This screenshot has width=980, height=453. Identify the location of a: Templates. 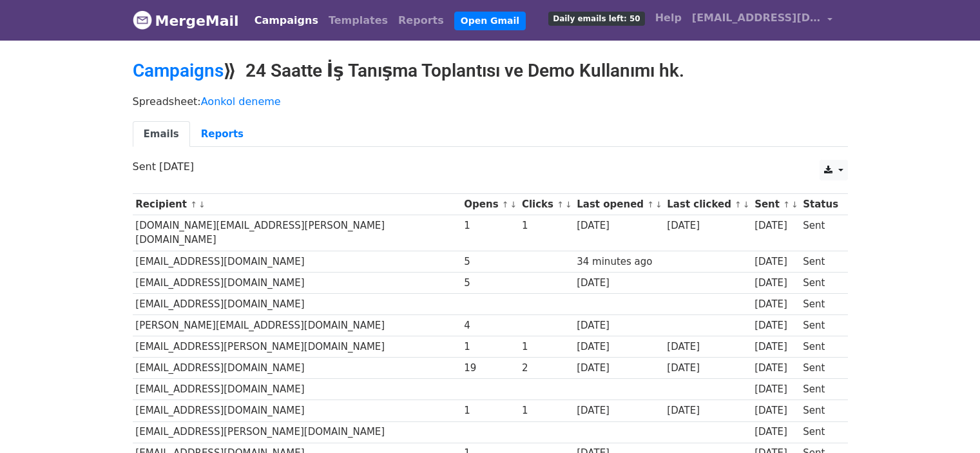
(358, 21).